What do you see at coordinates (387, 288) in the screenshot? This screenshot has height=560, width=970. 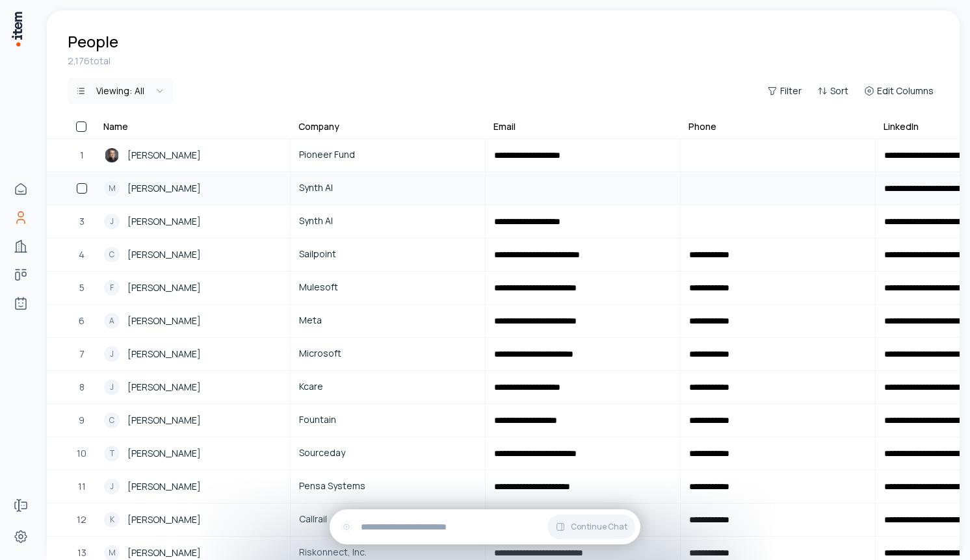 I see `a: Mulesoft` at bounding box center [387, 288].